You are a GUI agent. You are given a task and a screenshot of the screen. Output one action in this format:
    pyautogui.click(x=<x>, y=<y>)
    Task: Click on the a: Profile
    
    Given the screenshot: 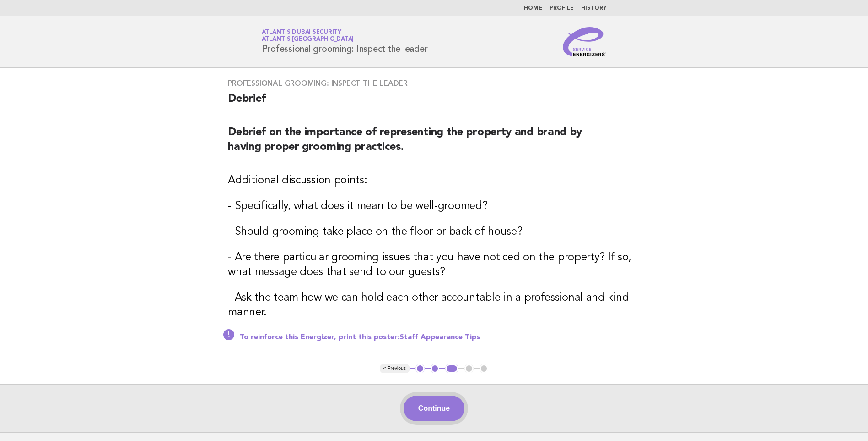 What is the action you would take?
    pyautogui.click(x=562, y=8)
    